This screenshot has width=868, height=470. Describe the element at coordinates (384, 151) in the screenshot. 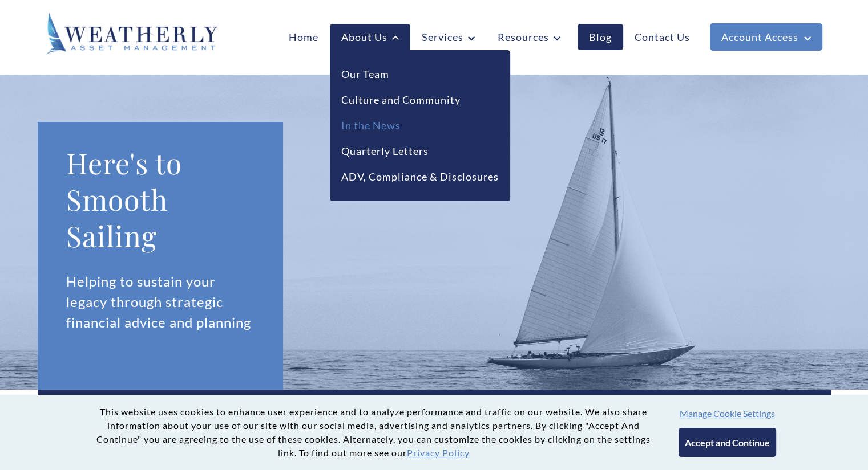

I see `a: Quarterly Letters` at that location.